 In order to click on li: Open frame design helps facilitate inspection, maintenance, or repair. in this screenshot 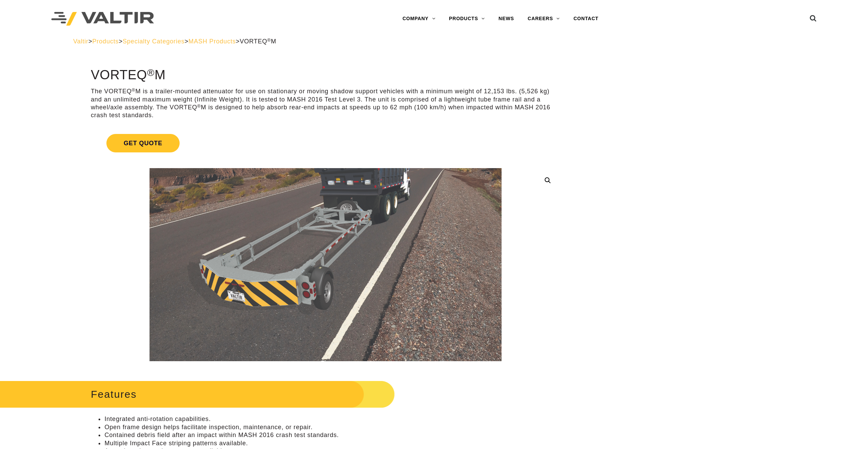, I will do `click(332, 428)`.